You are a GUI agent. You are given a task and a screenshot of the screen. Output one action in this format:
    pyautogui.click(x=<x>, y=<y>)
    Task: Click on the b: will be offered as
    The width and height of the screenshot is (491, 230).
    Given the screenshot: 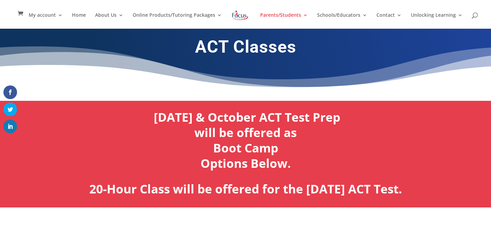 What is the action you would take?
    pyautogui.click(x=246, y=132)
    